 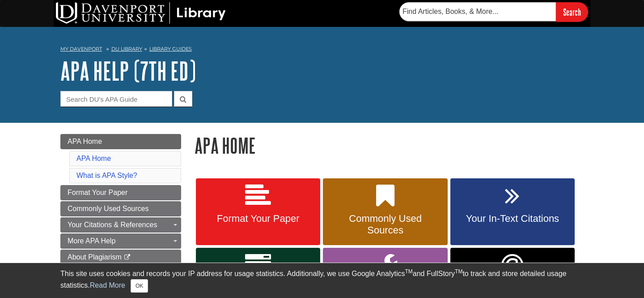 What do you see at coordinates (81, 49) in the screenshot?
I see `a: My Davenport` at bounding box center [81, 49].